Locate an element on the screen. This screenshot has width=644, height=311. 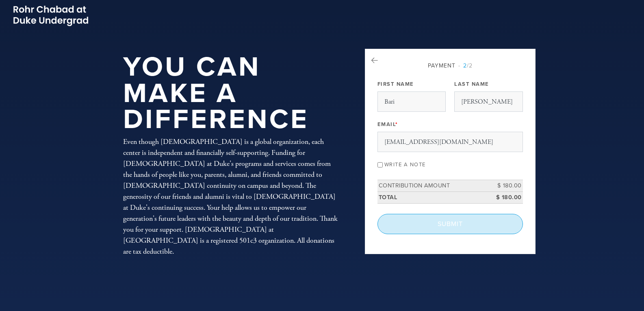
label: Write a note is located at coordinates (405, 165).